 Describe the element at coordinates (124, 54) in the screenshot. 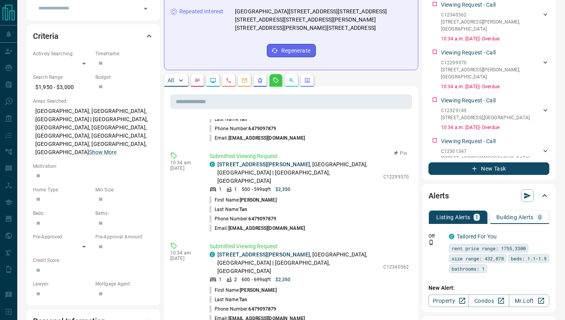

I see `p: Timeframe:` at that location.